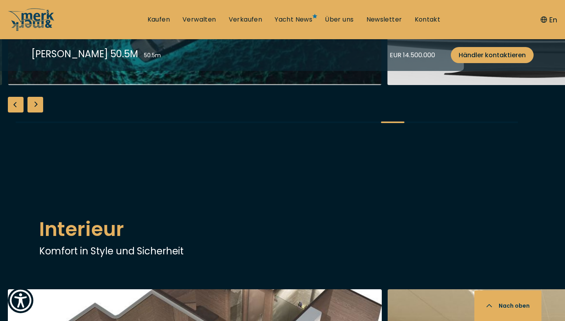 This screenshot has width=565, height=321. Describe the element at coordinates (428, 20) in the screenshot. I see `a: Kontakt` at that location.